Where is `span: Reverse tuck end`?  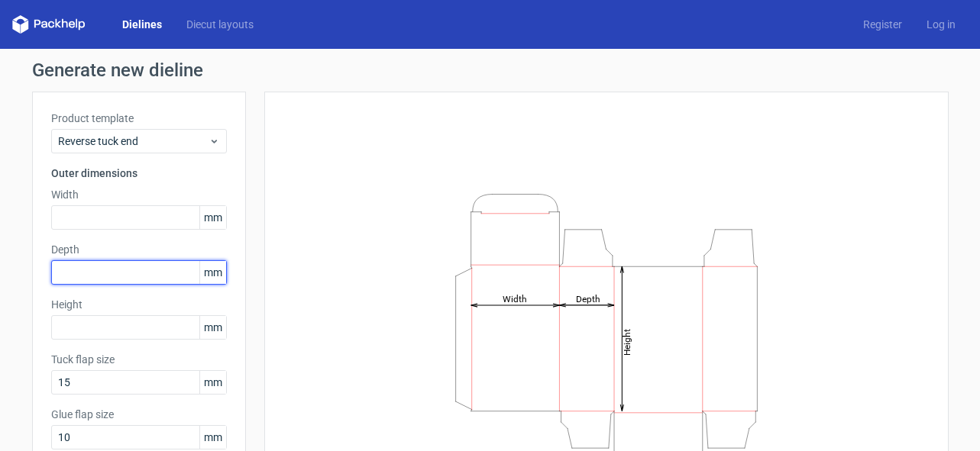 span: Reverse tuck end is located at coordinates (133, 141).